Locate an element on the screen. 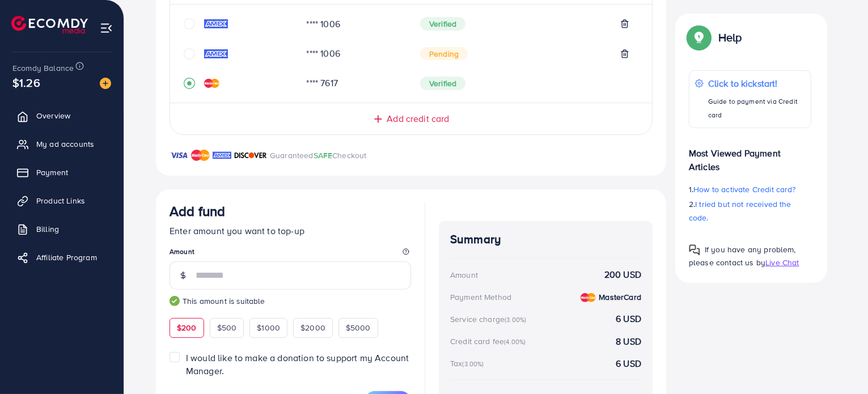 This screenshot has width=868, height=394. strong: 8 USD is located at coordinates (628, 341).